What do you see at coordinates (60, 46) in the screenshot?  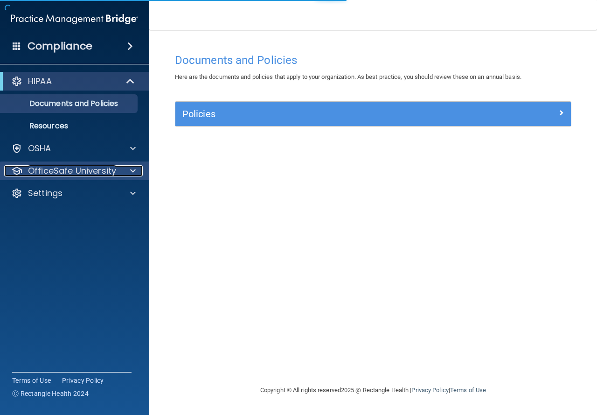 I see `h4: Compliance` at bounding box center [60, 46].